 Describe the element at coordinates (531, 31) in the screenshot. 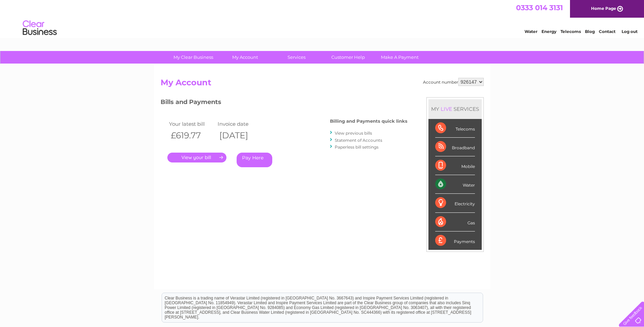

I see `a: Water` at that location.